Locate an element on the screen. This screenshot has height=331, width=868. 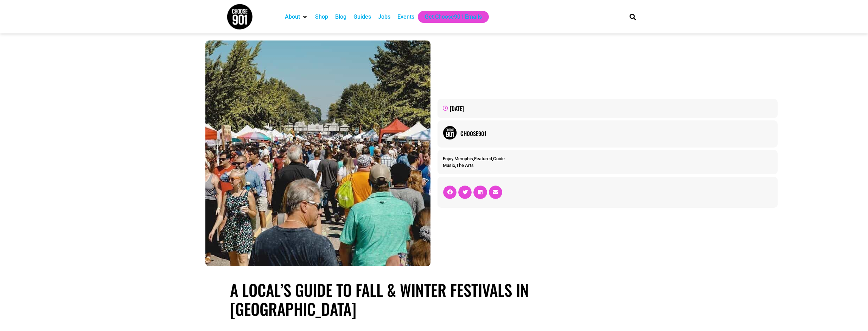
div: Share on email is located at coordinates (496, 192).